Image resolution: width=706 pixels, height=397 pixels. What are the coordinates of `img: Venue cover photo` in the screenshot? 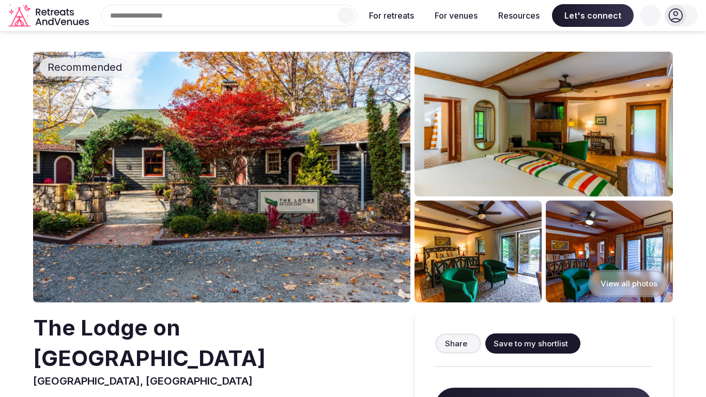 It's located at (222, 177).